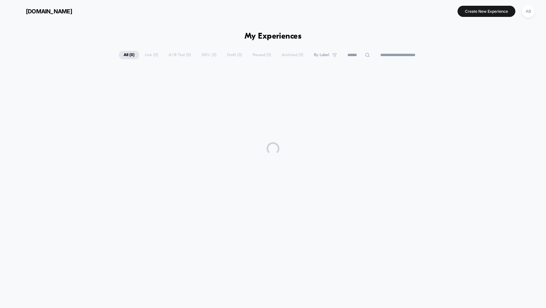  What do you see at coordinates (486, 11) in the screenshot?
I see `button: Create New Experience` at bounding box center [486, 11].